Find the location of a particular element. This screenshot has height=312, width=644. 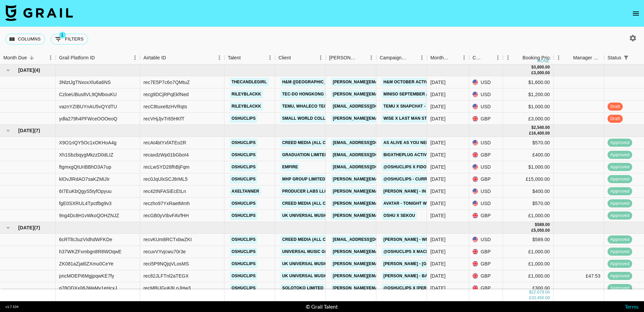

div: 3NlztJgTNxoxXlu6a6NS is located at coordinates (85, 82).